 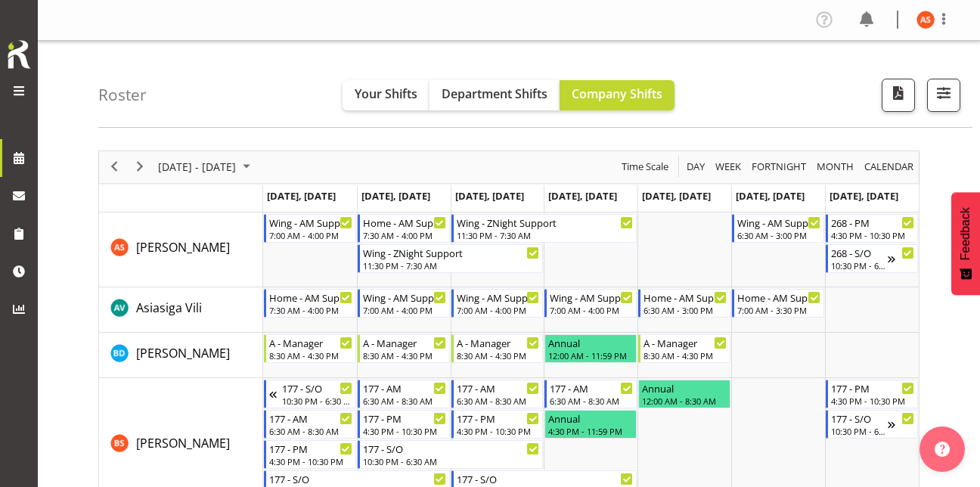 What do you see at coordinates (123, 94) in the screenshot?
I see `h4: Roster` at bounding box center [123, 94].